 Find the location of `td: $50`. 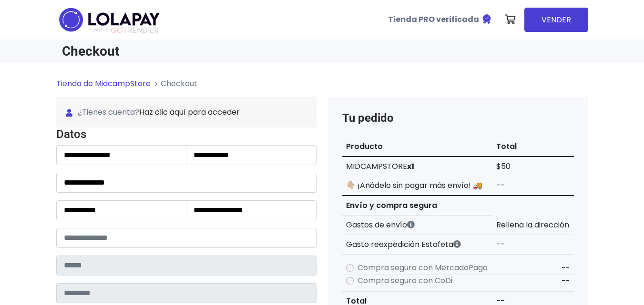

td: $50 is located at coordinates (533, 166).